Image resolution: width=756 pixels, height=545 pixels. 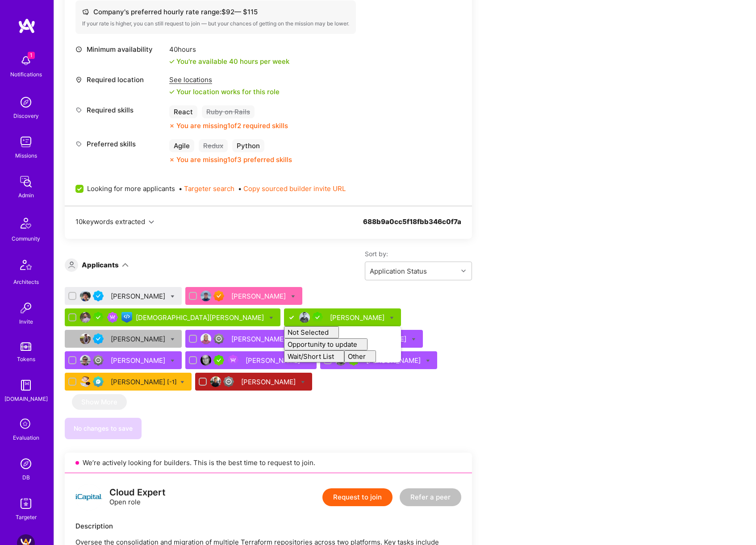 I want to click on button: Copy sourced builder invite URL, so click(x=295, y=188).